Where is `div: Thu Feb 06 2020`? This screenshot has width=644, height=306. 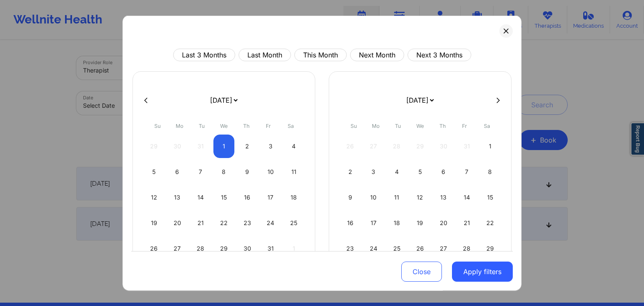 div: Thu Feb 06 2020 is located at coordinates (443, 172).